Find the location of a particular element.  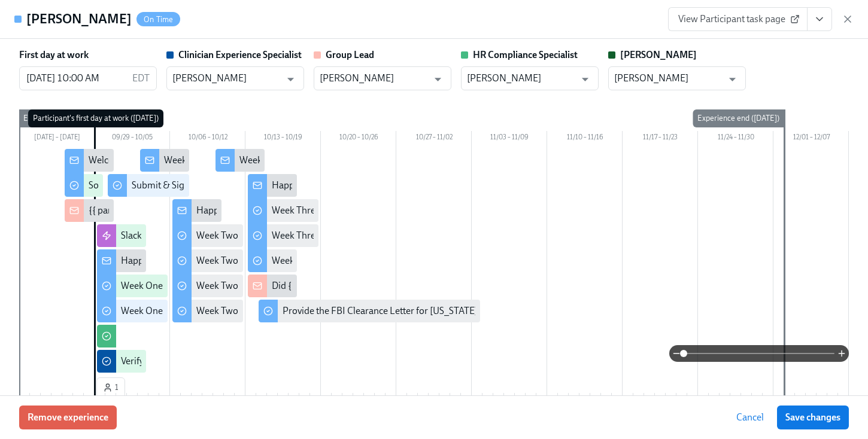

div: 11/10 – 11/16 is located at coordinates (585, 139).